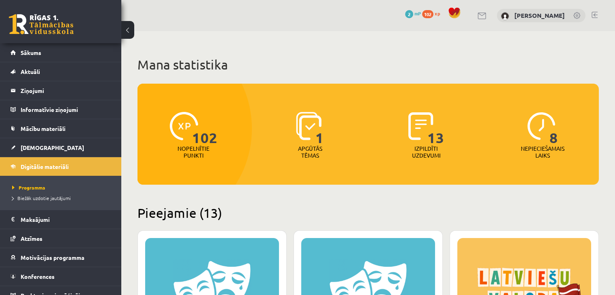  I want to click on span: Atzīmes, so click(32, 239).